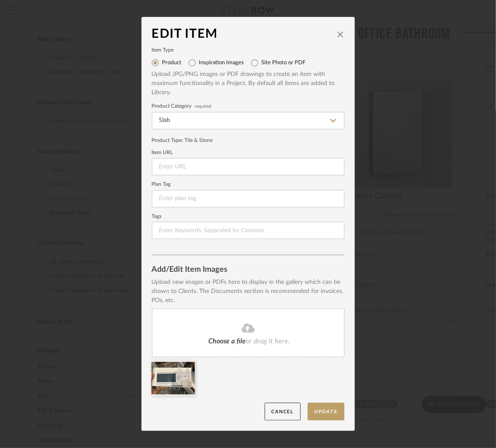 The image size is (496, 448). What do you see at coordinates (248, 231) in the screenshot?
I see `input: Enter Keywords, Separated by Commas` at bounding box center [248, 231].